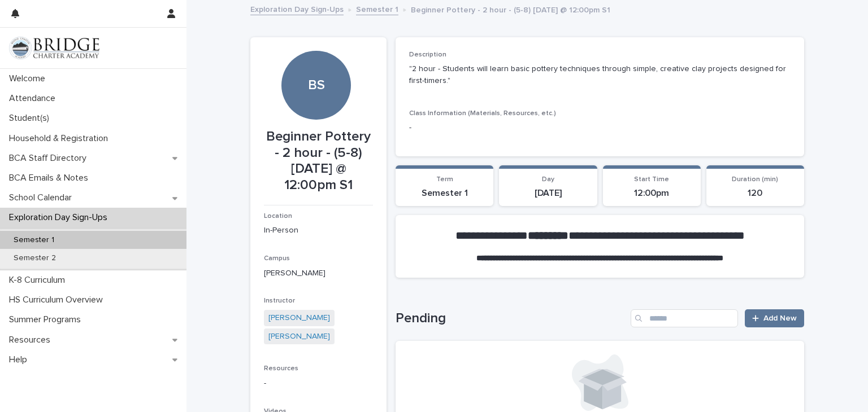  I want to click on p: In-Person, so click(318, 230).